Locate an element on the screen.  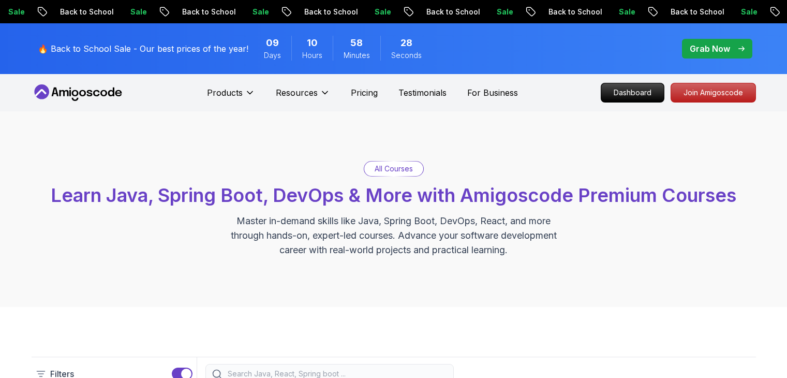
p: Join Amigoscode is located at coordinates (713, 93).